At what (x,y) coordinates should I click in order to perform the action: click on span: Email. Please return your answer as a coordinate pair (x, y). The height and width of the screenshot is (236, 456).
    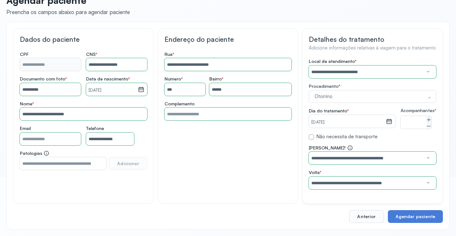
    Looking at the image, I should click on (25, 129).